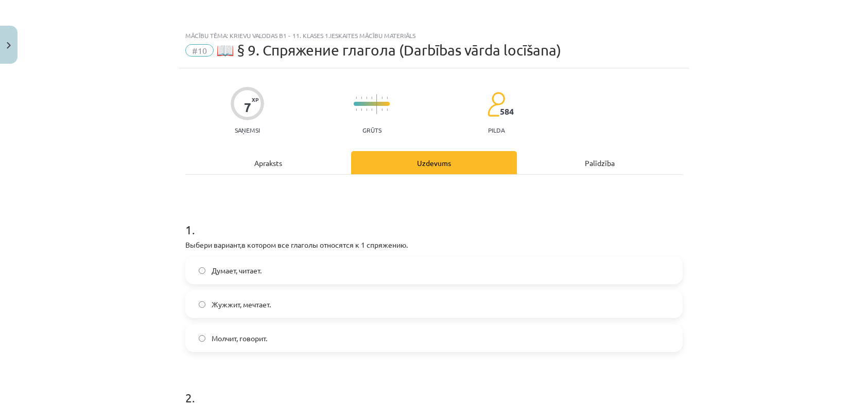 This screenshot has height=406, width=868. Describe the element at coordinates (240, 338) in the screenshot. I see `span: Молчит, говорит.` at that location.